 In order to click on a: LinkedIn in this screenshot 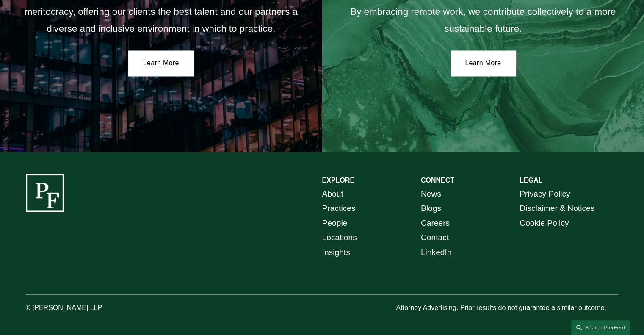, I will do `click(436, 252)`.